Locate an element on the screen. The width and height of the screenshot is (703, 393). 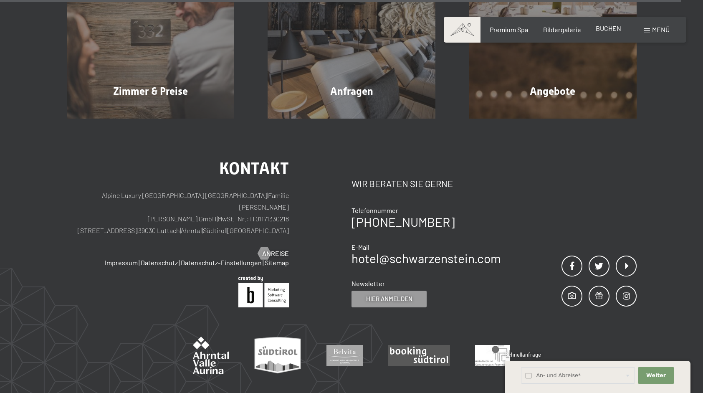
span: Anfragen is located at coordinates (351, 91).